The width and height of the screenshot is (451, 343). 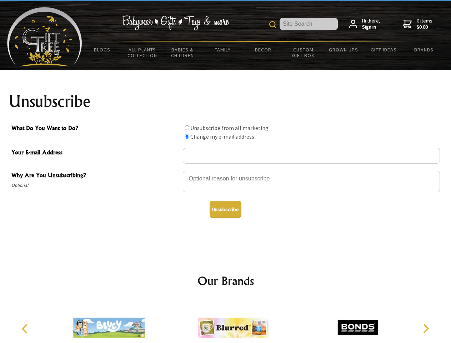 I want to click on img: Babywear - Gifts - Toys & more, so click(x=176, y=23).